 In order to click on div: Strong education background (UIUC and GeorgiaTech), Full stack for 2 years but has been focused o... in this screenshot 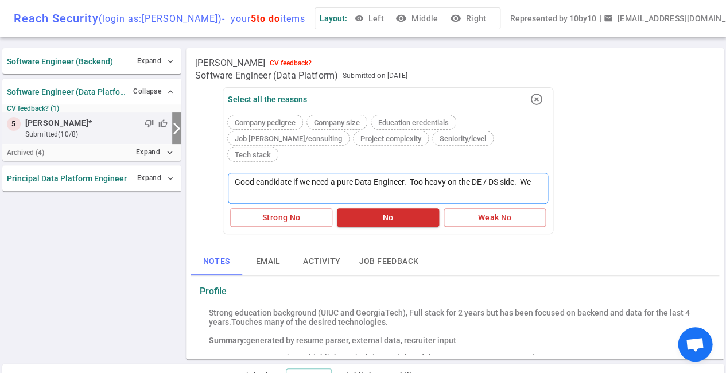, I will do `click(454, 317)`.